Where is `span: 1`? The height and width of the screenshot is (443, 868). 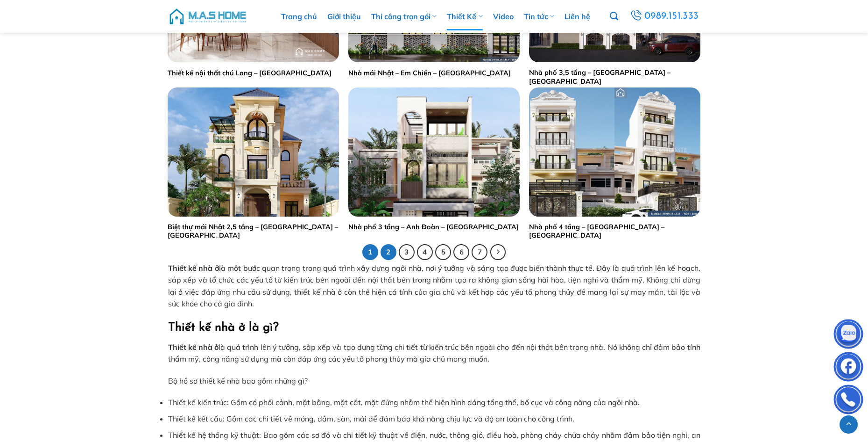
span: 1 is located at coordinates (371, 252).